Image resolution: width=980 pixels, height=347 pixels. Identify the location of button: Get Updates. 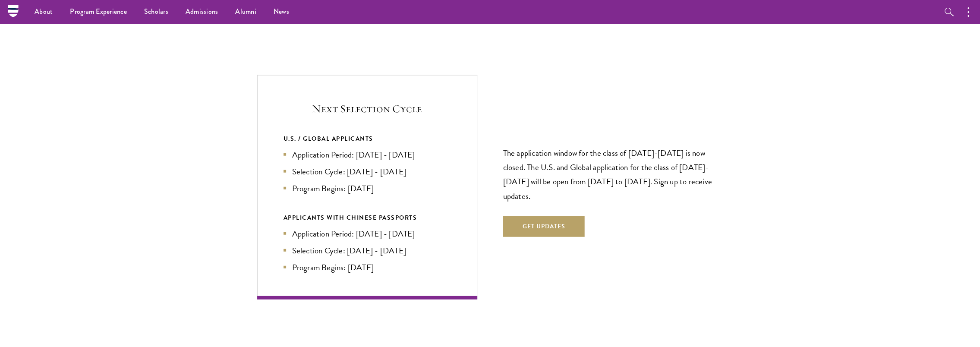
(544, 226).